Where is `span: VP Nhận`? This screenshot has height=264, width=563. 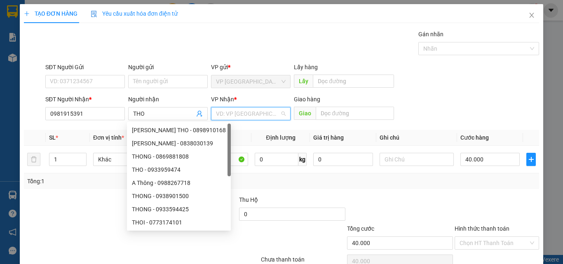 span: VP Nhận is located at coordinates (222, 99).